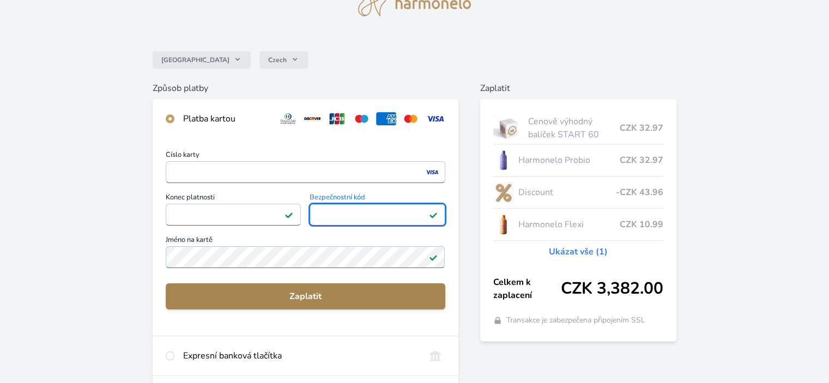 The image size is (829, 383). What do you see at coordinates (377, 199) in the screenshot?
I see `span: Bezpečnostní kód` at bounding box center [377, 199].